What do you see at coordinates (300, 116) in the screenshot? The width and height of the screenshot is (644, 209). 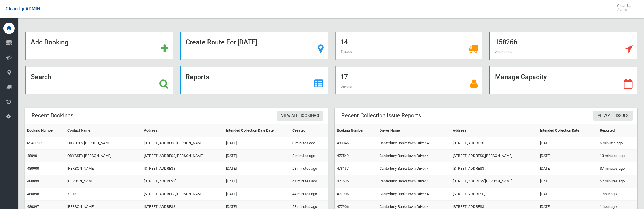 I see `a: View All Bookings` at bounding box center [300, 116].